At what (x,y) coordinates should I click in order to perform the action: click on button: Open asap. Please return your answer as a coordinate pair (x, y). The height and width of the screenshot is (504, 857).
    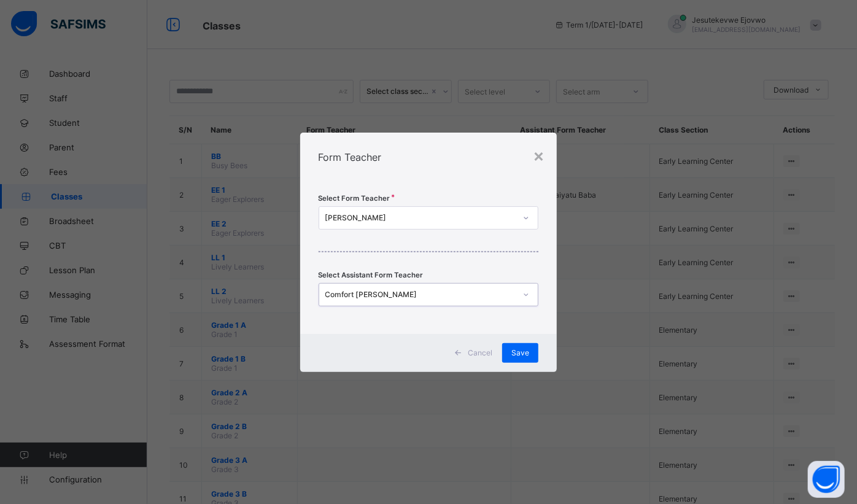
    Looking at the image, I should click on (827, 479).